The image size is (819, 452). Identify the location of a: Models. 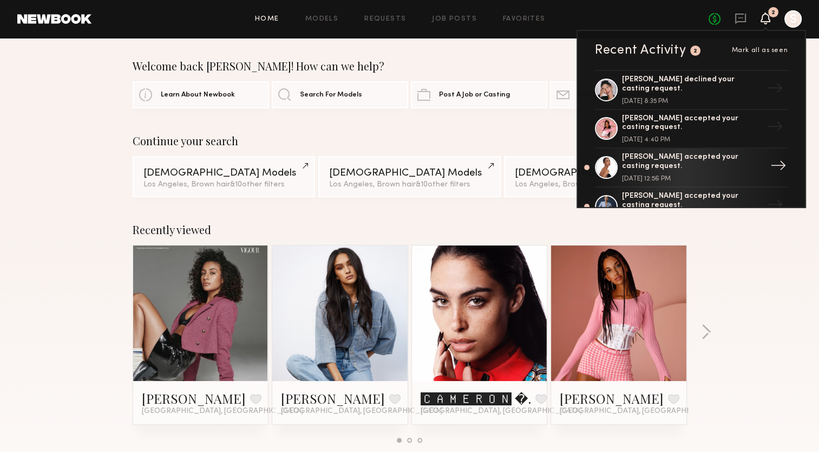
(322, 19).